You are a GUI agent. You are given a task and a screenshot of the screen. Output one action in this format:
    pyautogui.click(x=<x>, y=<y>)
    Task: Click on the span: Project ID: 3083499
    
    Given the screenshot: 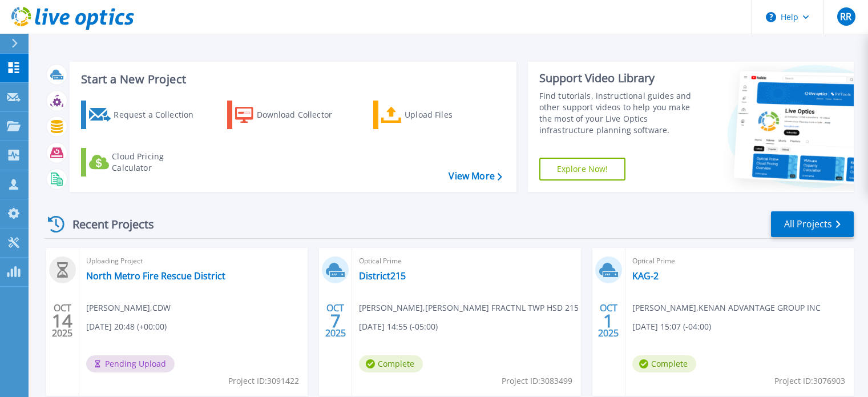 What is the action you would take?
    pyautogui.click(x=537, y=381)
    